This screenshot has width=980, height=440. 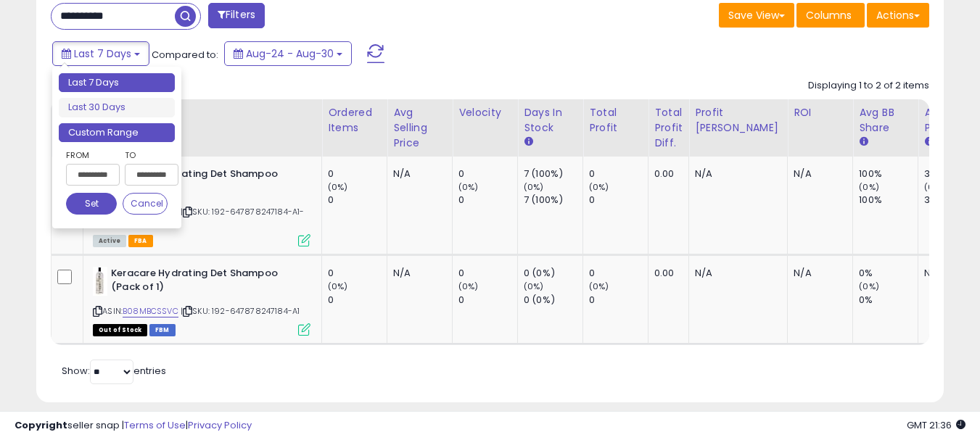 What do you see at coordinates (110, 241) in the screenshot?
I see `span: All listings currently available for purchase on Amazon` at bounding box center [110, 241].